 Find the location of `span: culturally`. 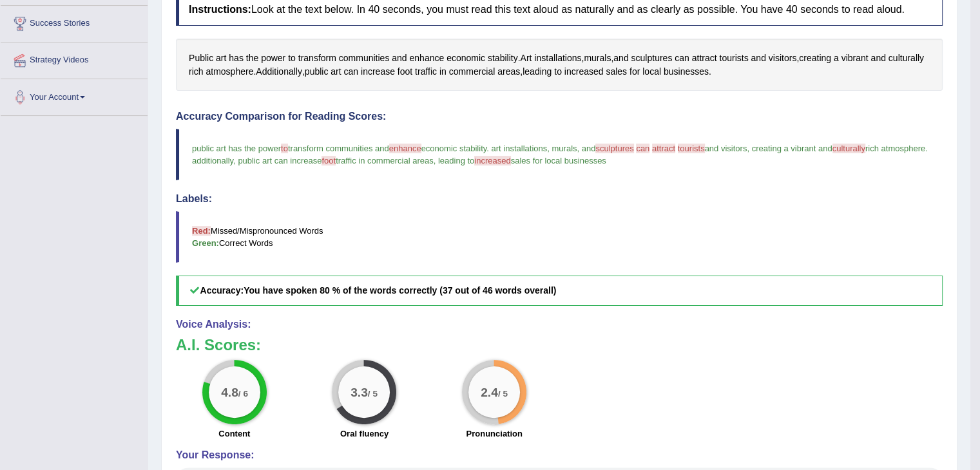

span: culturally is located at coordinates (848, 148).